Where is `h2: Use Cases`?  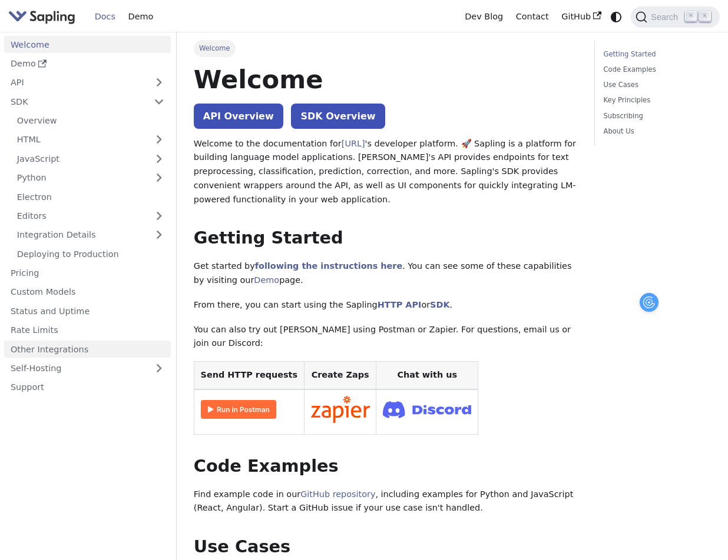 h2: Use Cases is located at coordinates (385, 547).